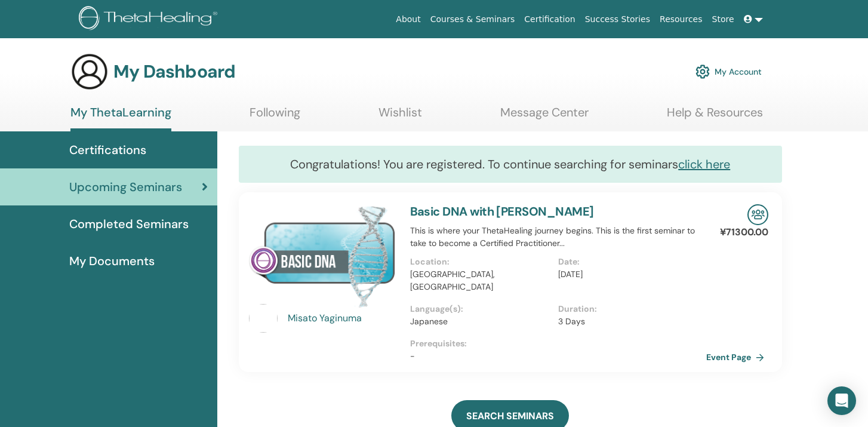  I want to click on a: About, so click(408, 19).